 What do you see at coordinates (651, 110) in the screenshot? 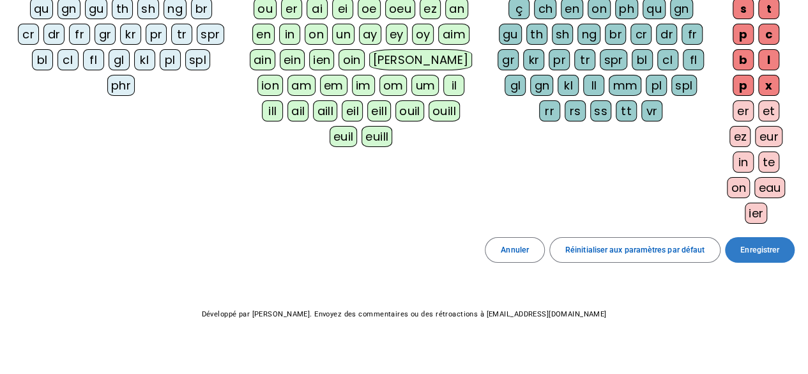
I see `div: vr` at bounding box center [651, 110].